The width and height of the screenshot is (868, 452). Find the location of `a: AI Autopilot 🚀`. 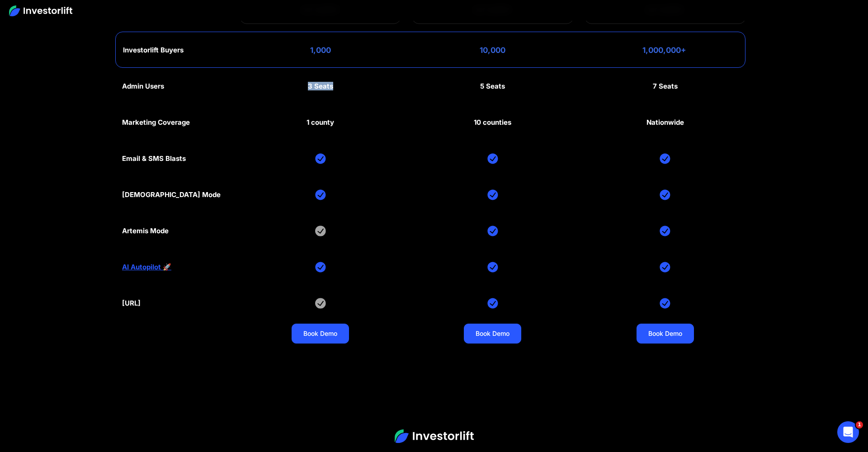

a: AI Autopilot 🚀 is located at coordinates (146, 267).